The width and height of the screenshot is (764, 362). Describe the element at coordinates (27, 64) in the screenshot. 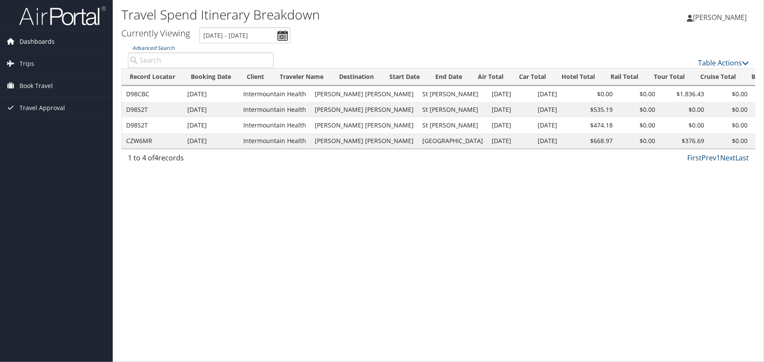

I see `span: Trips` at that location.